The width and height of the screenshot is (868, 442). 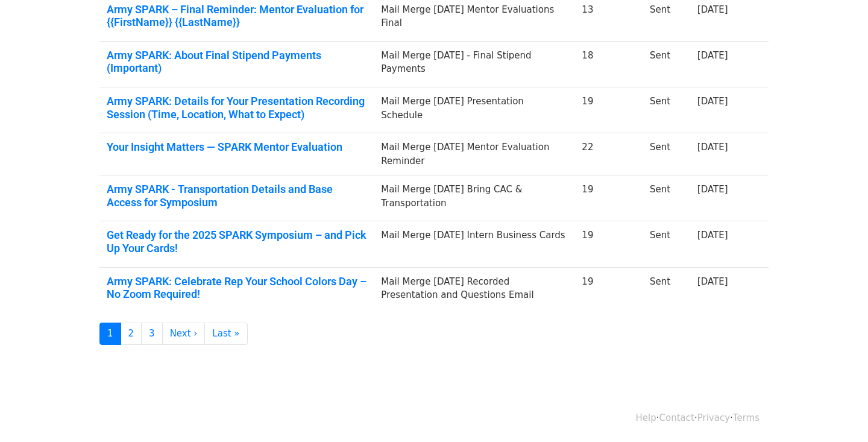 What do you see at coordinates (237, 242) in the screenshot?
I see `a: Get Ready for the 2025 SPARK Symposium – and Pick Up Your Cards!` at bounding box center [237, 242].